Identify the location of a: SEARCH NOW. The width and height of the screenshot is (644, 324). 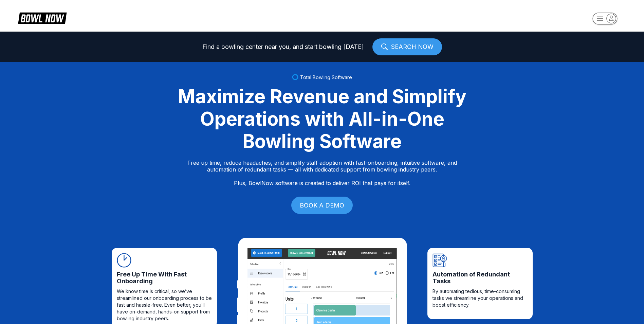
(407, 47).